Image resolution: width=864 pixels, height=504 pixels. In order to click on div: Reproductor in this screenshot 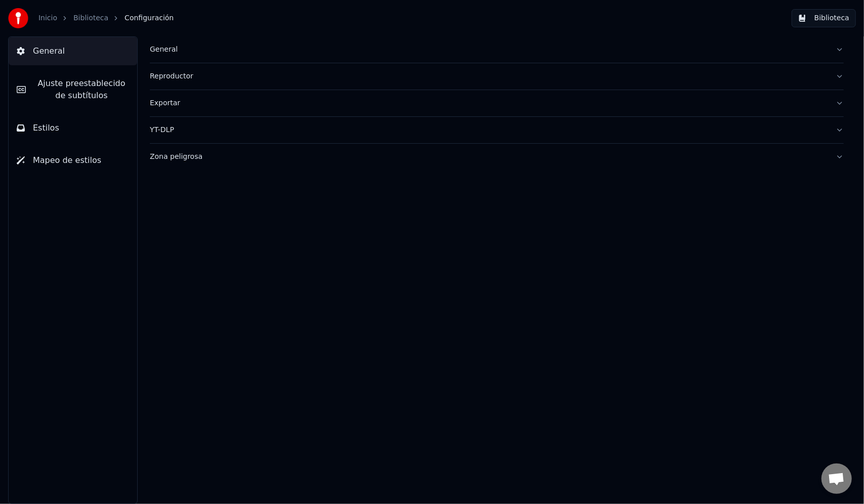, I will do `click(488, 76)`.